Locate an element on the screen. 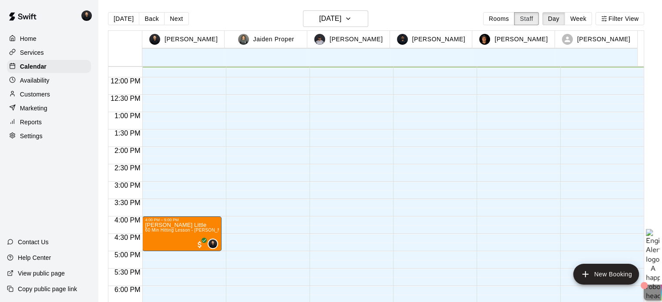 The width and height of the screenshot is (662, 302). a: Customers is located at coordinates (49, 94).